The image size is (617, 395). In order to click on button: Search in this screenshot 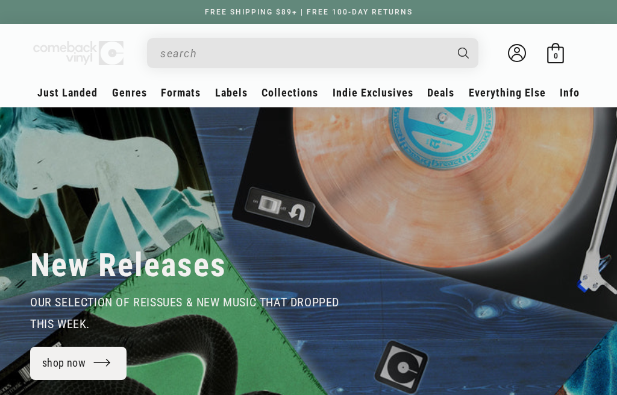, I will do `click(464, 53)`.